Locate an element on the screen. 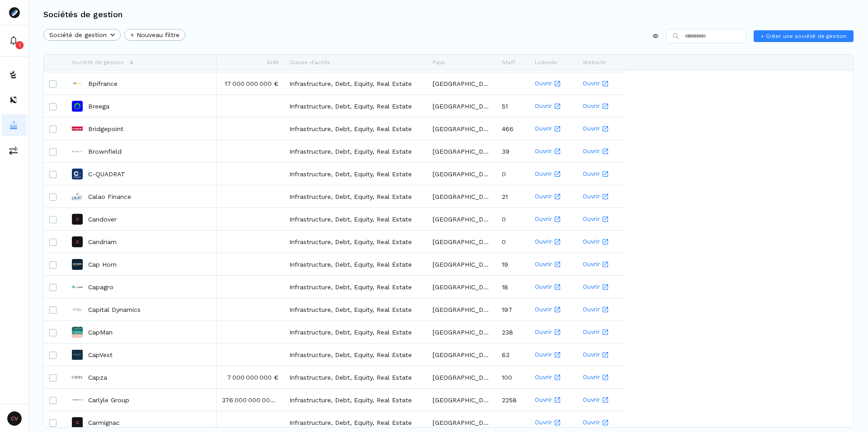  div: 238 is located at coordinates (513, 332).